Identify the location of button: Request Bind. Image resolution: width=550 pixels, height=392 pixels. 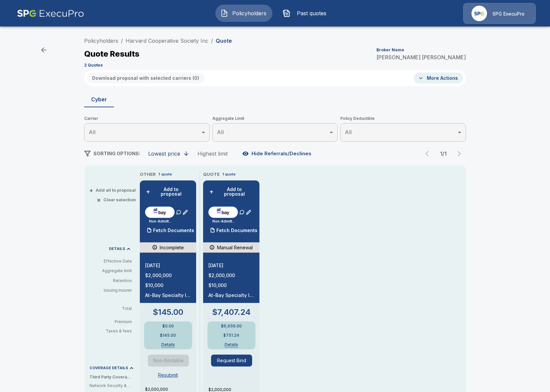
(232, 361).